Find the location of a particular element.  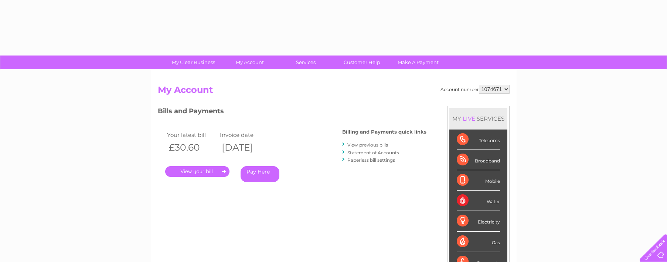

td: Invoice date is located at coordinates (245, 135).